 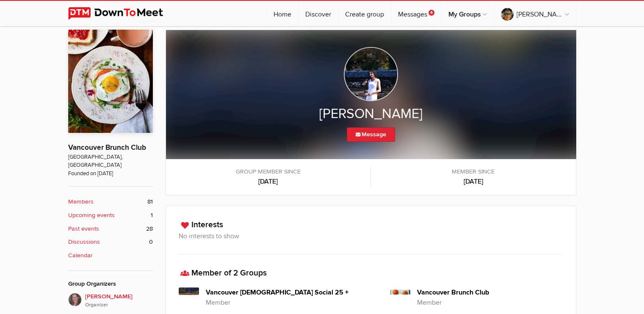 What do you see at coordinates (149, 229) in the screenshot?
I see `span: 28` at bounding box center [149, 229].